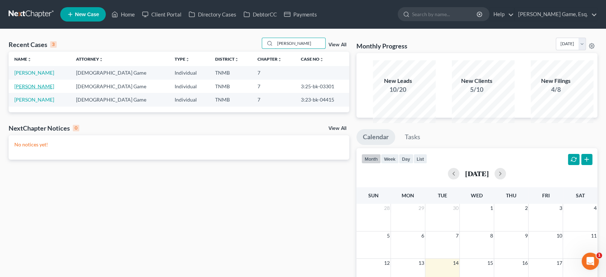 The height and width of the screenshot is (277, 606). I want to click on button: list, so click(420, 158).